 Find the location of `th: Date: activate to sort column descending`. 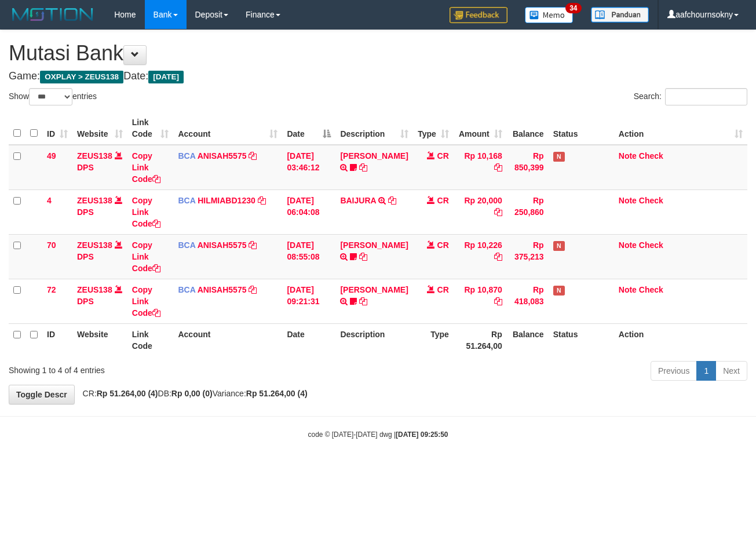

th: Date: activate to sort column descending is located at coordinates (309, 128).